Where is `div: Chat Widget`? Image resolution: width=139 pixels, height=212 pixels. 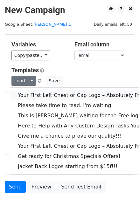 div: Chat Widget is located at coordinates (123, 197).